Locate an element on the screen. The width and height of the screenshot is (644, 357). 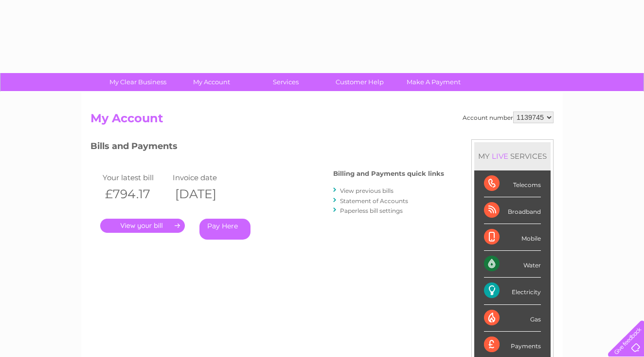
div: Gas is located at coordinates (512, 318).